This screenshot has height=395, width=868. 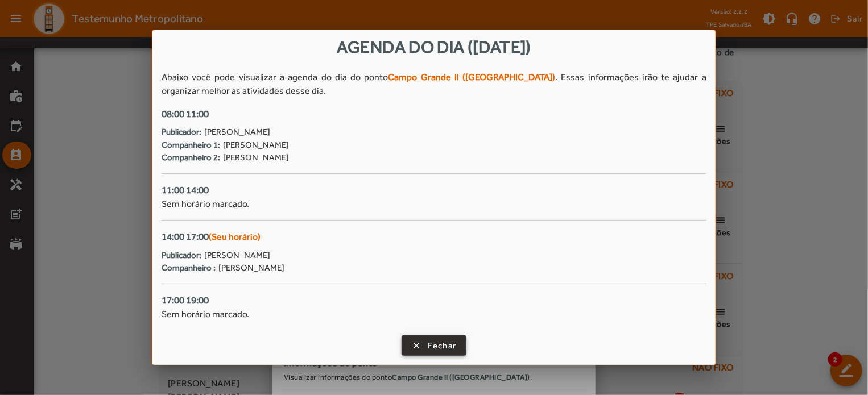 What do you see at coordinates (191, 157) in the screenshot?
I see `strong: Companheiro 2:` at bounding box center [191, 157].